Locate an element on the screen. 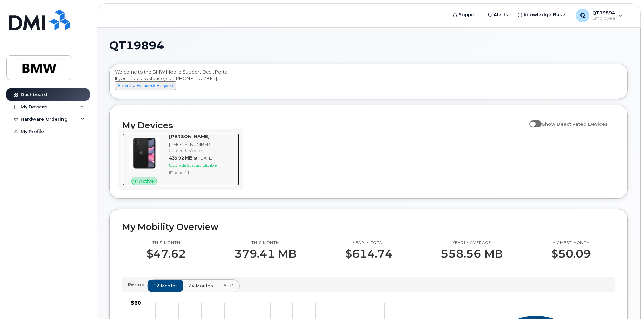  p: $47.62 is located at coordinates (166, 254).